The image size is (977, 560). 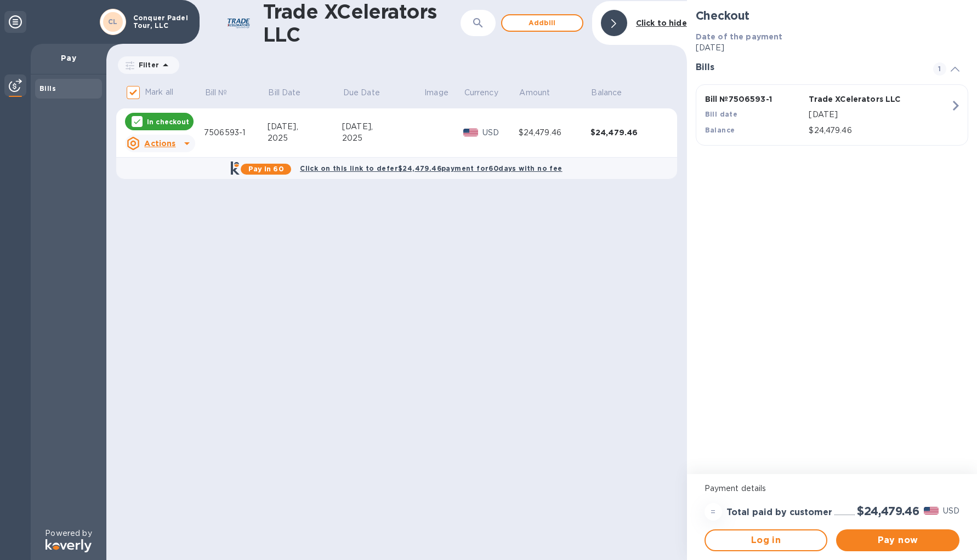 I want to click on p: Filter, so click(x=146, y=65).